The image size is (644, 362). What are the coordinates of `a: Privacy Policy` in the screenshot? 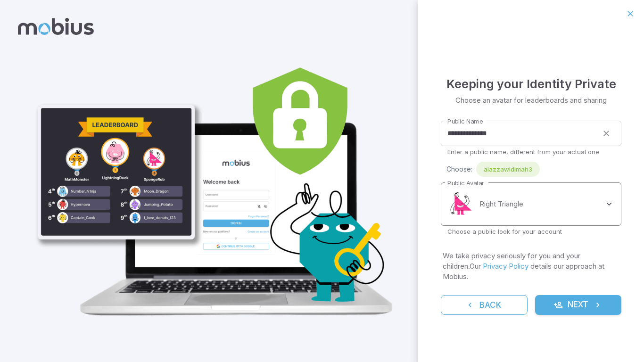 It's located at (505, 266).